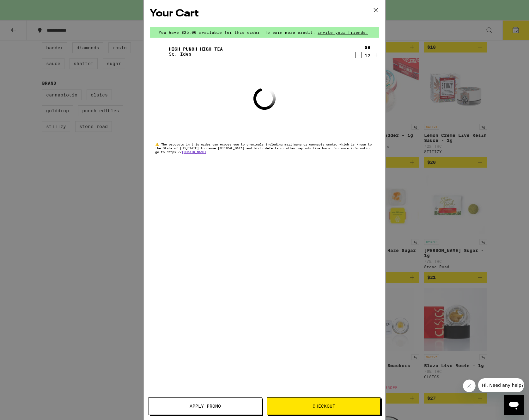 The image size is (529, 420). What do you see at coordinates (359, 55) in the screenshot?
I see `button: Decrement` at bounding box center [359, 55].